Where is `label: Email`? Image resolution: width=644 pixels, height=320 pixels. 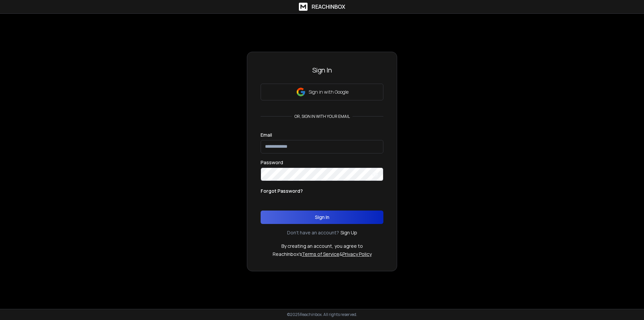 label: Email is located at coordinates (267, 135).